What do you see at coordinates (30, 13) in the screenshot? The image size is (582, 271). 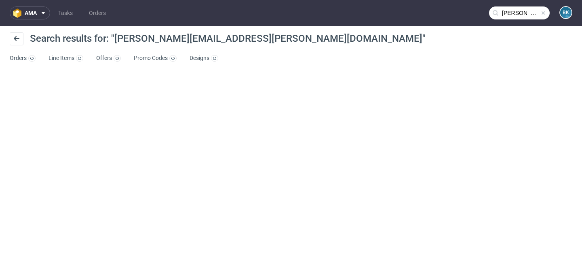 I see `button: ama` at bounding box center [30, 13].